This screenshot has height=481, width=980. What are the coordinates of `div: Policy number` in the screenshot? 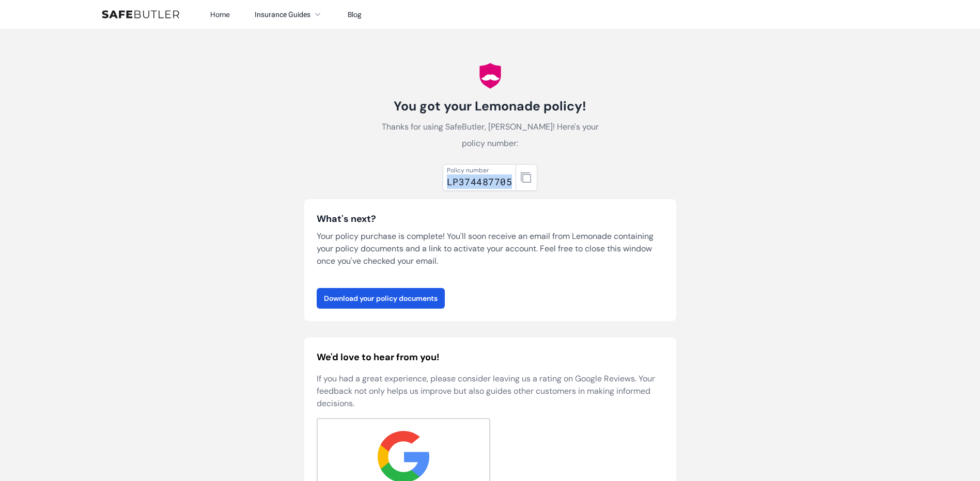 It's located at (479, 170).